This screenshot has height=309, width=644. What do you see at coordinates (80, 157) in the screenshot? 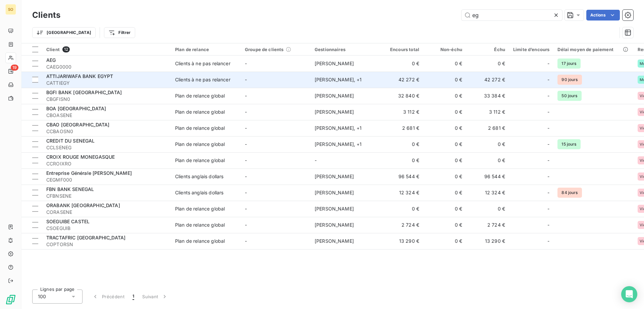
I see `span: CROIX ROUGE MONEGASQUE` at bounding box center [80, 157].